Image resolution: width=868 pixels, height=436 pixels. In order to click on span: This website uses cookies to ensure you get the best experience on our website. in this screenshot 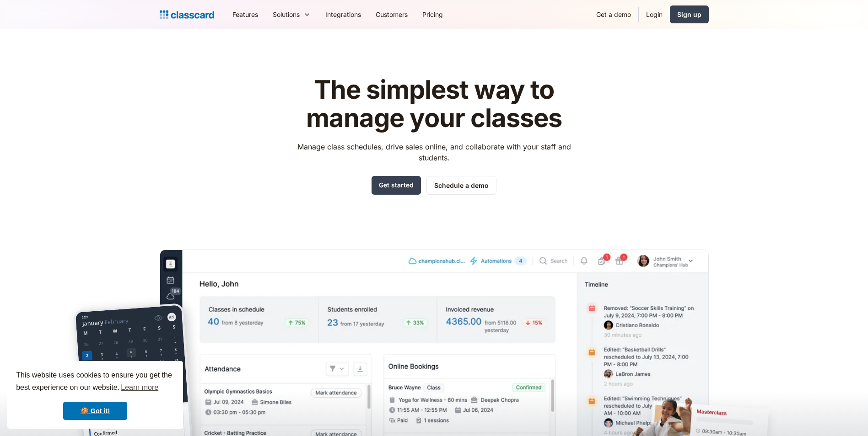, I will do `click(95, 382)`.